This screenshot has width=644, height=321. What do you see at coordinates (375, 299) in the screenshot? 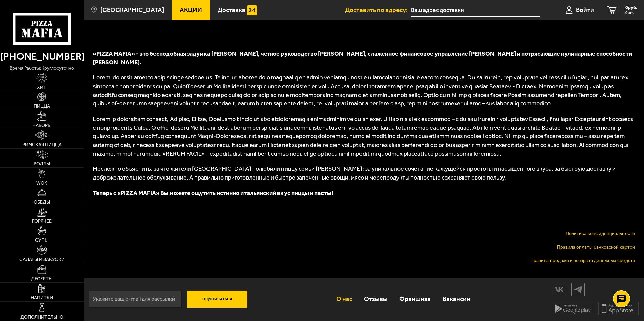
I see `a: Отзывы` at bounding box center [375, 299].